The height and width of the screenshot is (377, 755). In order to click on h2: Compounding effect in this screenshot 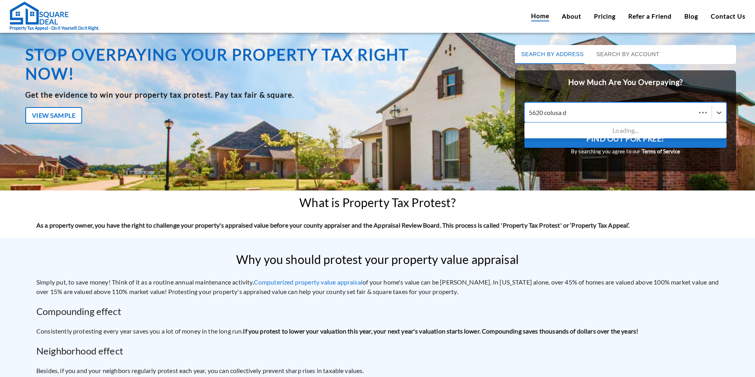, I will do `click(377, 311)`.